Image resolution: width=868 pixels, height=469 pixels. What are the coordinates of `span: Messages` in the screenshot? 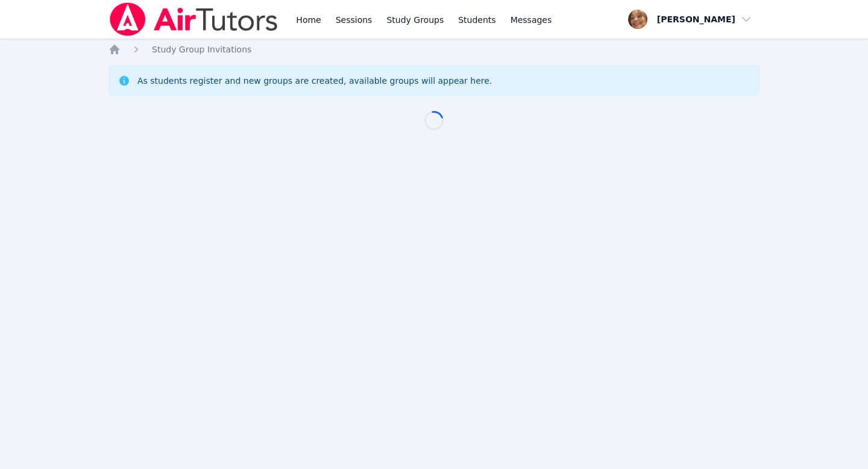 It's located at (531, 20).